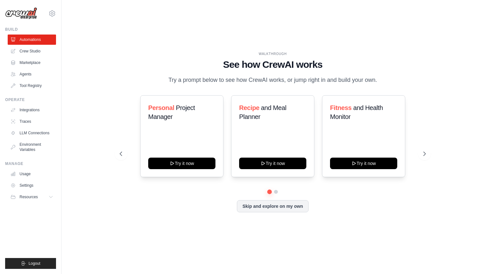  What do you see at coordinates (468, 259) in the screenshot?
I see `div: Chat Widget` at bounding box center [468, 259].